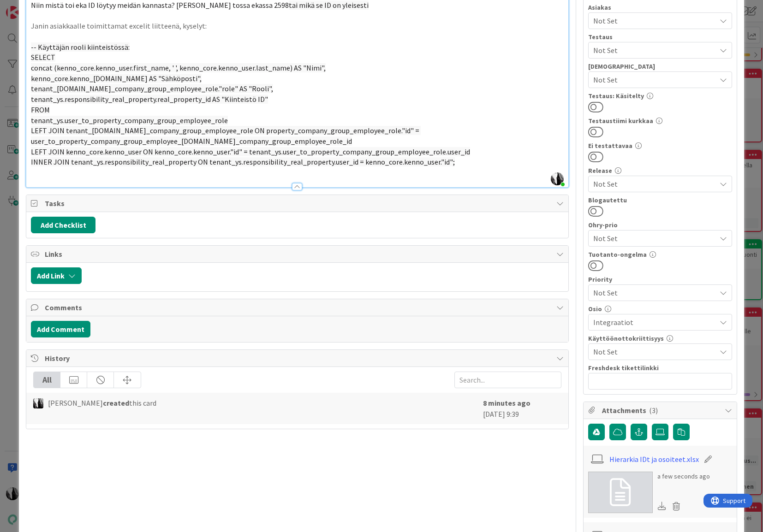 The height and width of the screenshot is (532, 763). Describe the element at coordinates (298, 254) in the screenshot. I see `span: Links` at that location.